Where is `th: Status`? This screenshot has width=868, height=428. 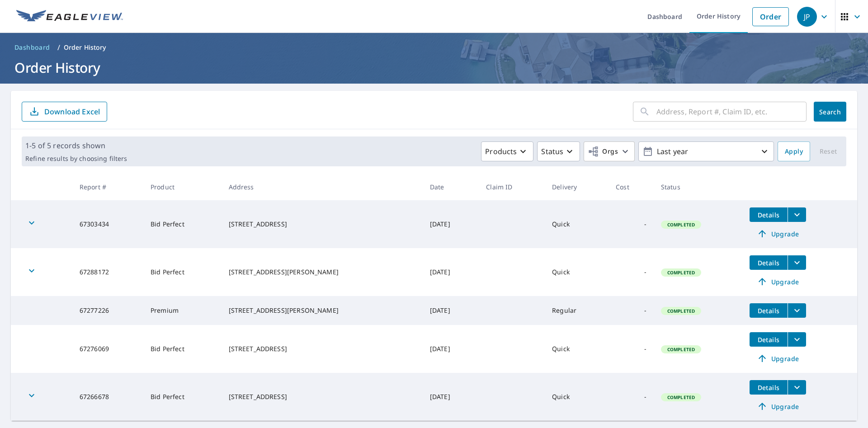 th: Status is located at coordinates (698, 187).